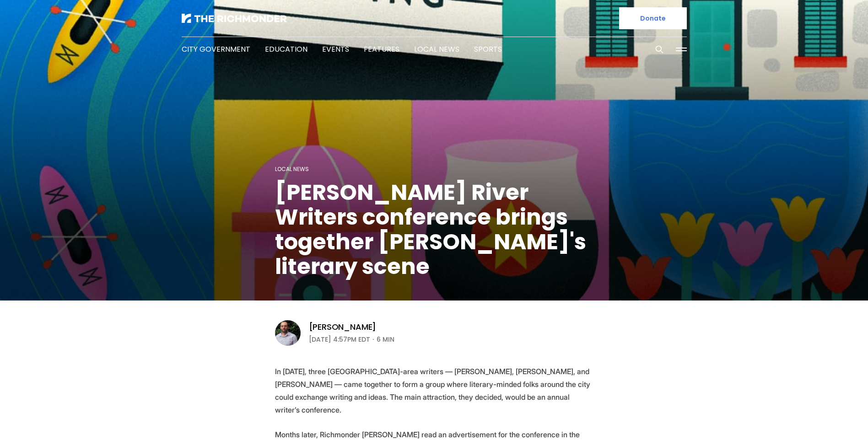 The image size is (868, 440). What do you see at coordinates (287, 333) in the screenshot?
I see `img: Brandon Haffner` at bounding box center [287, 333].